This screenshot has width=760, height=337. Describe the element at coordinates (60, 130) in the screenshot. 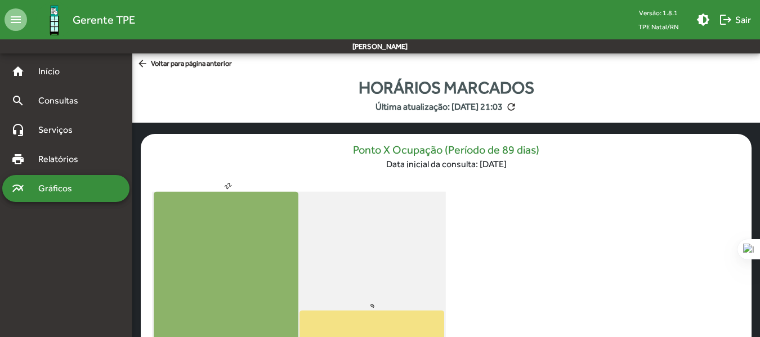

I see `span: Serviços` at that location.